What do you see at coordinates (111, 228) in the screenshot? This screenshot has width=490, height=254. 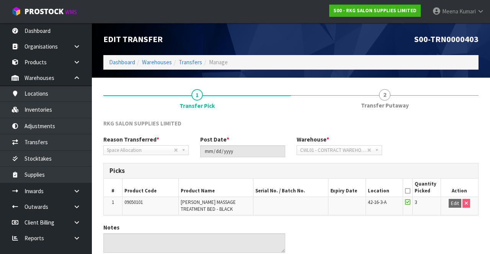 I see `label: Notes` at bounding box center [111, 228].